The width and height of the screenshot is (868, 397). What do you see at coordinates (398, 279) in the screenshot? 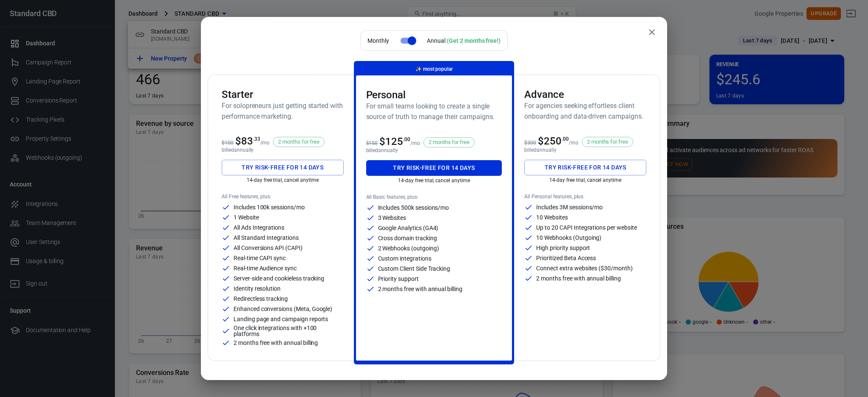
I see `p: Priority support` at bounding box center [398, 279].